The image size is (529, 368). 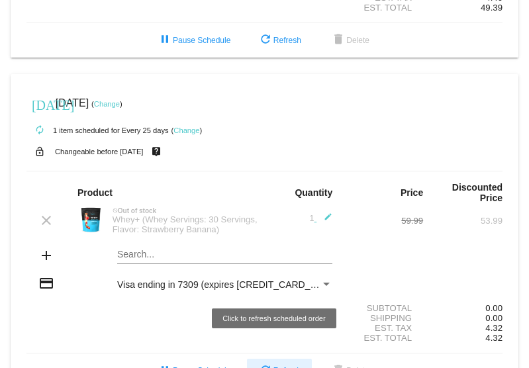 I want to click on mat-icon: credit_card, so click(x=46, y=283).